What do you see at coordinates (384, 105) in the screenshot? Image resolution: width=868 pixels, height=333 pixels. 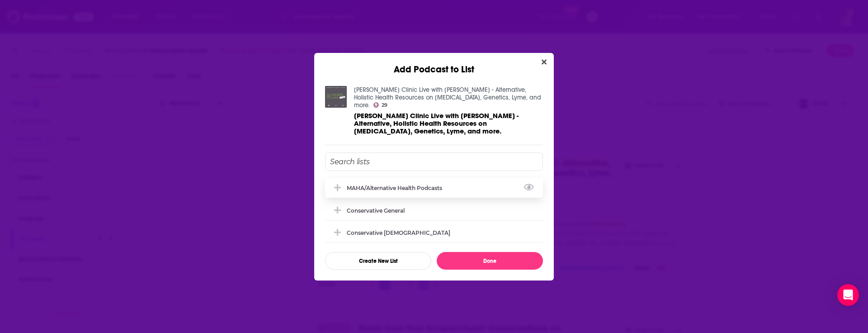 I see `span: 29` at bounding box center [384, 105].